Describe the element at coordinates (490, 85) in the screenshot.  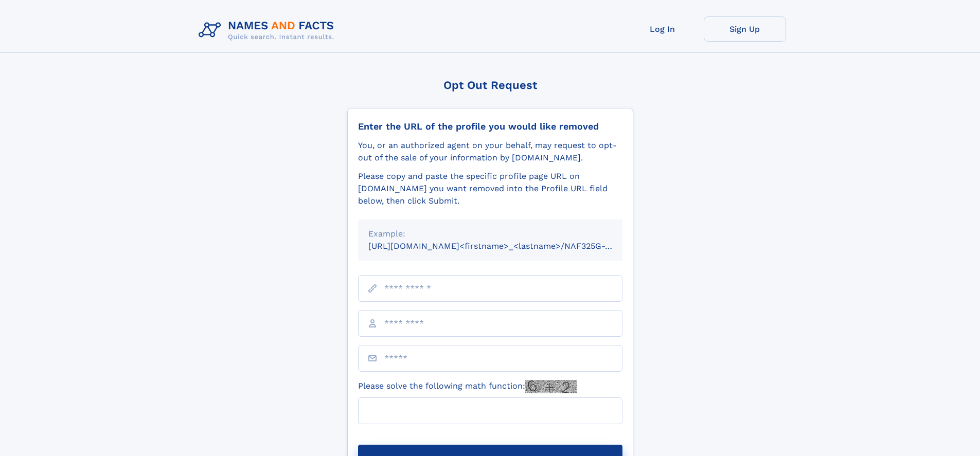
I see `div: Opt Out Request` at that location.